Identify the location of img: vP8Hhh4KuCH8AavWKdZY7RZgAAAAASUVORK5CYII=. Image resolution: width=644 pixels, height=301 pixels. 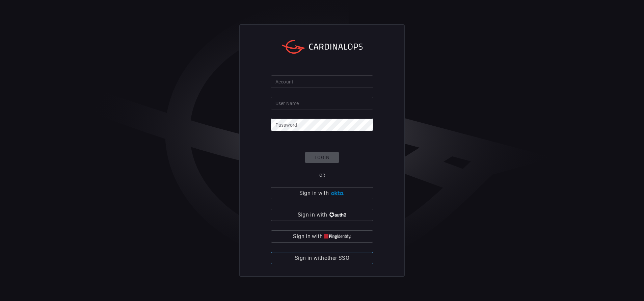
(337, 215).